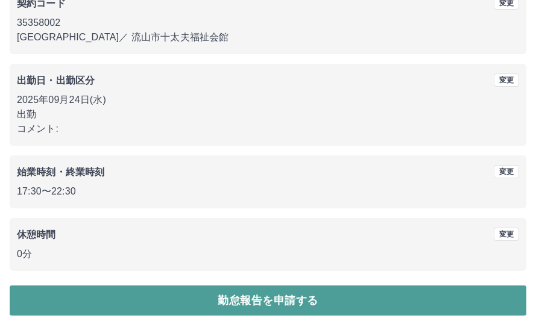  Describe the element at coordinates (268, 254) in the screenshot. I see `p: 0分` at that location.